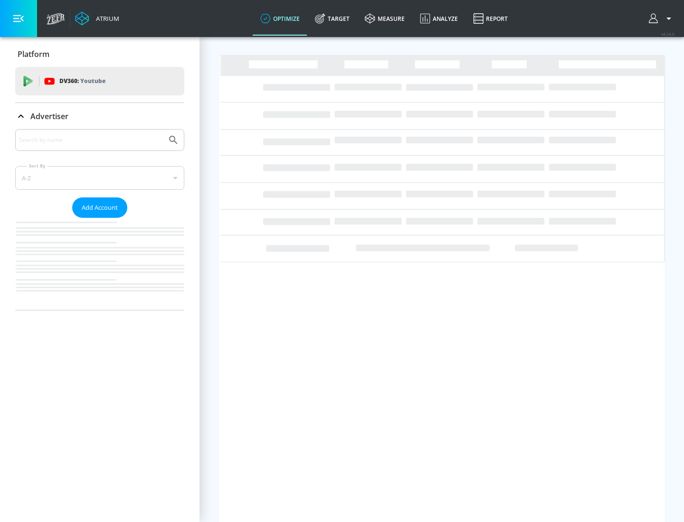  I want to click on a: Target, so click(332, 19).